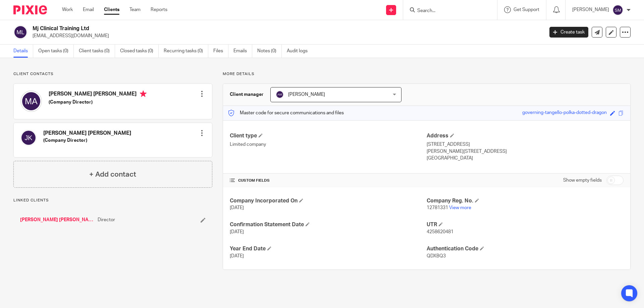 The height and width of the screenshot is (308, 644). I want to click on a: Work, so click(67, 10).